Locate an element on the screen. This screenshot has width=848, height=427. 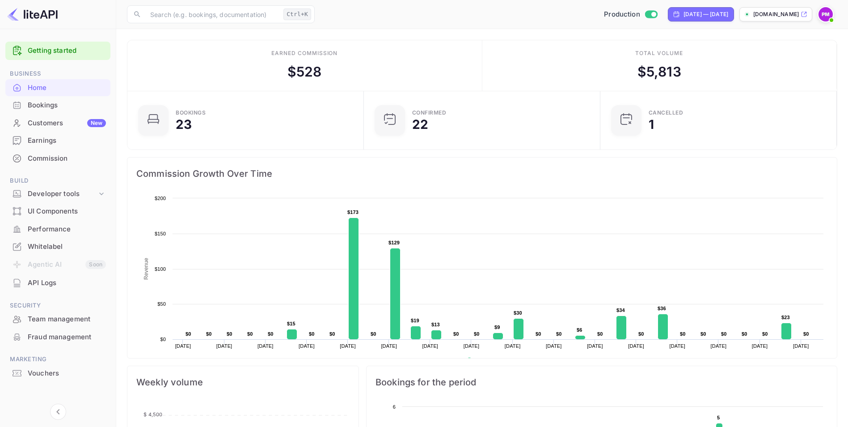
text: $13 is located at coordinates (436, 324).